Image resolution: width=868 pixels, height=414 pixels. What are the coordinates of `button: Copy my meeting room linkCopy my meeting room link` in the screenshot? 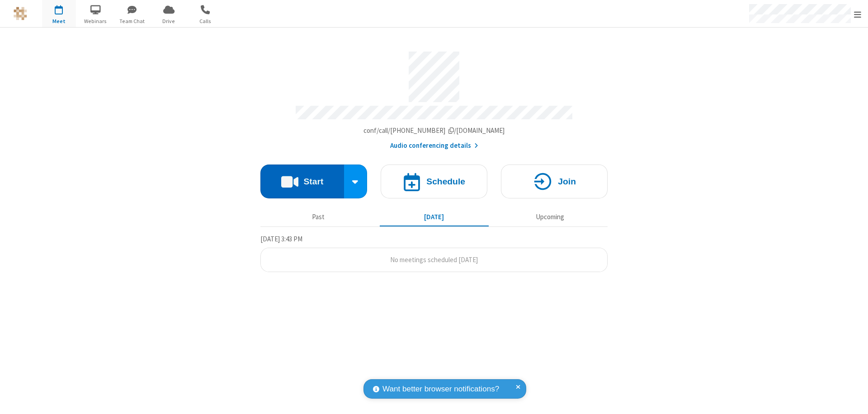 It's located at (434, 131).